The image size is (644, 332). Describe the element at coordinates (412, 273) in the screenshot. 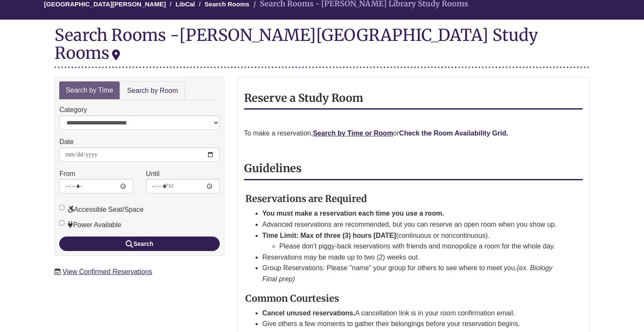

I see `li: Group Reservations: Please "name" your group for others to see where to meet you.` at that location.